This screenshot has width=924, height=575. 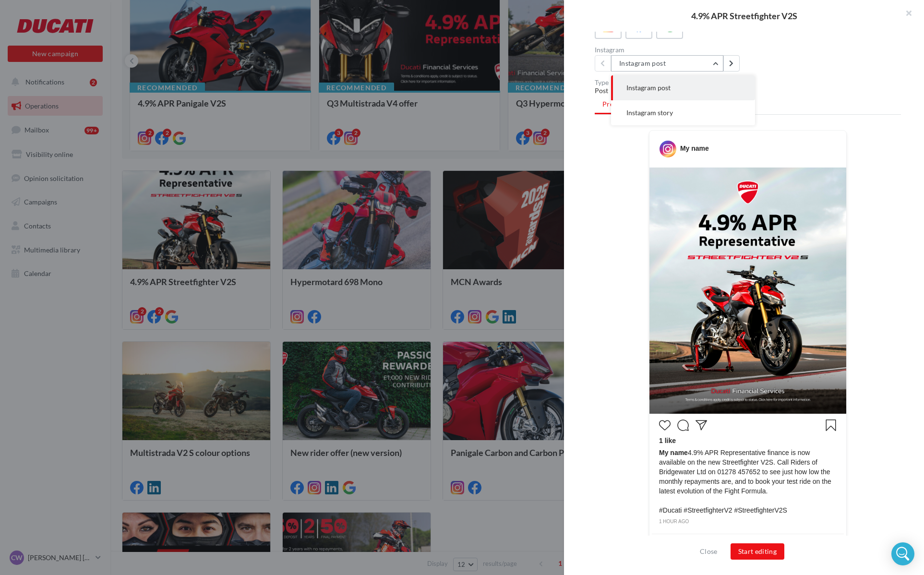 I want to click on button: Instagram story, so click(x=683, y=113).